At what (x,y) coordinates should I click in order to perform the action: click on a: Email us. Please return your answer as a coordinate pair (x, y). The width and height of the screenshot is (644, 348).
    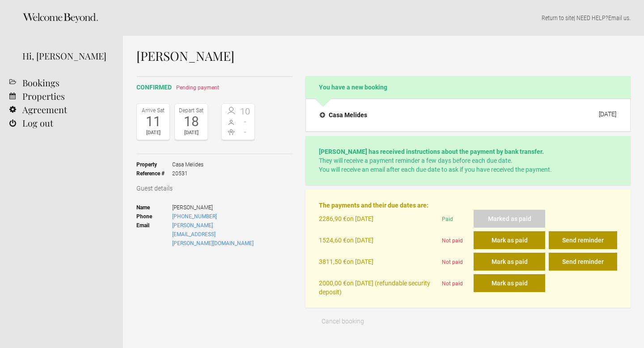
    Looking at the image, I should click on (619, 18).